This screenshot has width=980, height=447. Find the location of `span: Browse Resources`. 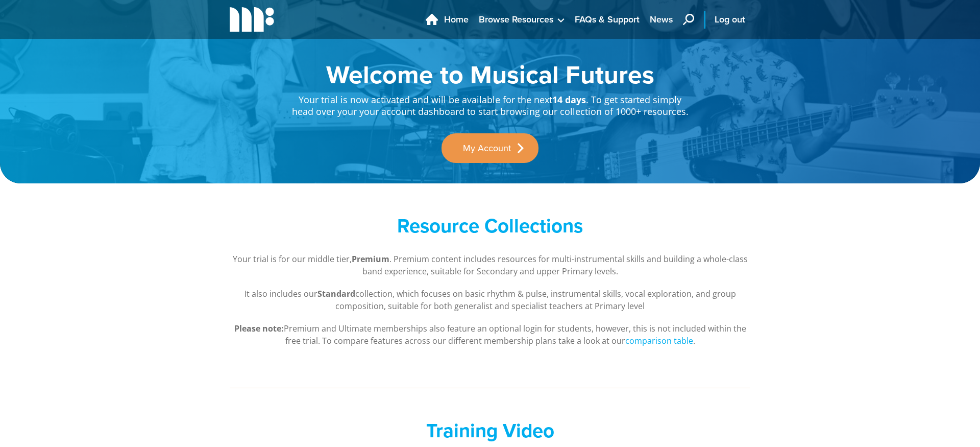

span: Browse Resources is located at coordinates (516, 20).